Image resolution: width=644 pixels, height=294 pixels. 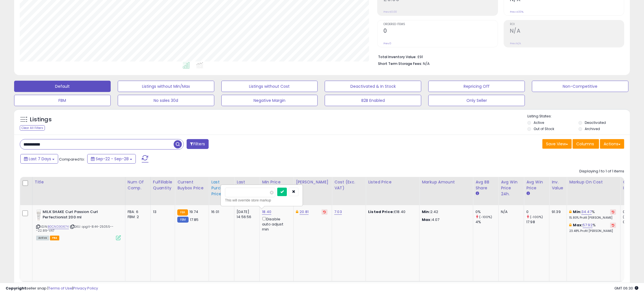 I want to click on b: Min:, so click(x=577, y=211).